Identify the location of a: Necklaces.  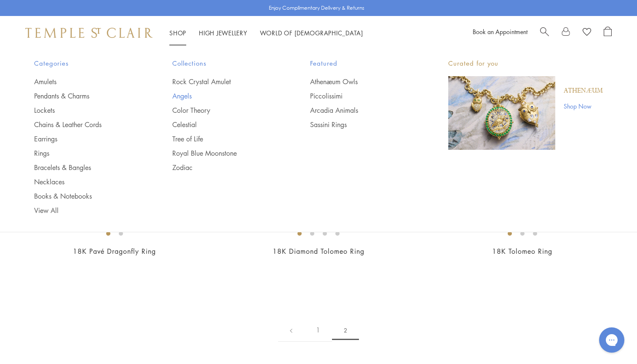
(86, 182).